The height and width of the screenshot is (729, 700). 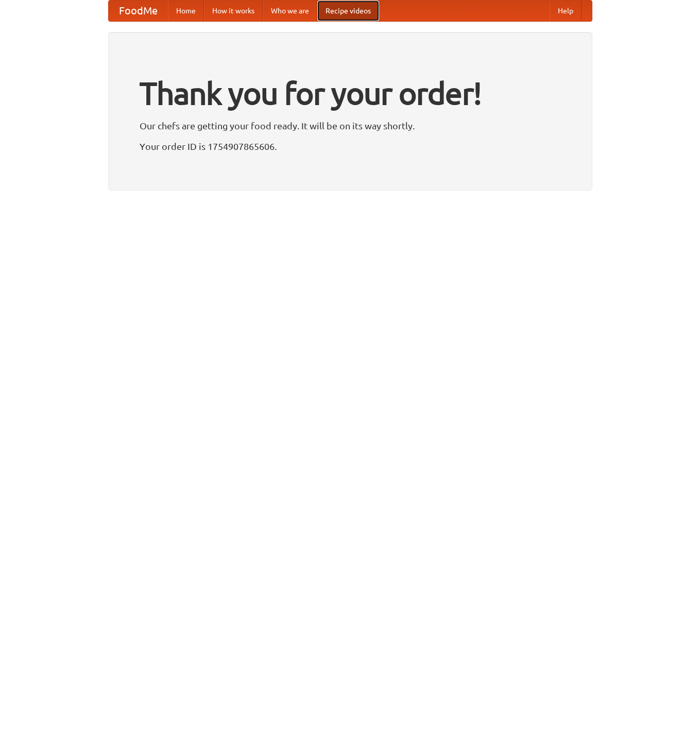 What do you see at coordinates (350, 93) in the screenshot?
I see `h1: Thank you for your order!` at bounding box center [350, 93].